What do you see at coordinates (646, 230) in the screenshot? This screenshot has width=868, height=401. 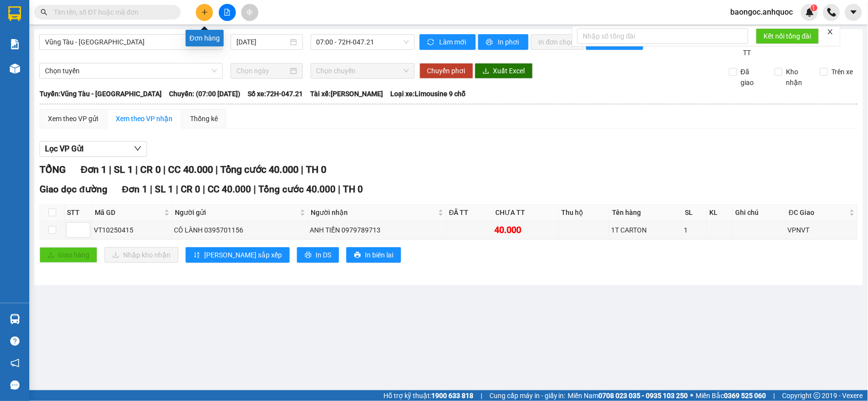 I see `div: 1T CARTON` at bounding box center [646, 230].